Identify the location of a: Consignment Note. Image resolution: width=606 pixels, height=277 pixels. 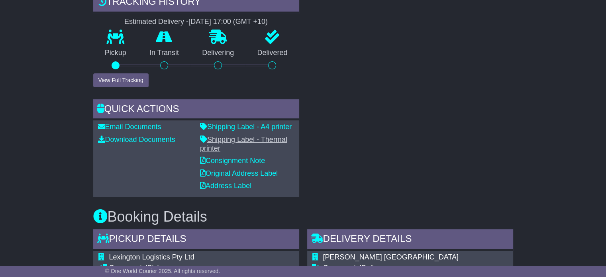
(232, 161).